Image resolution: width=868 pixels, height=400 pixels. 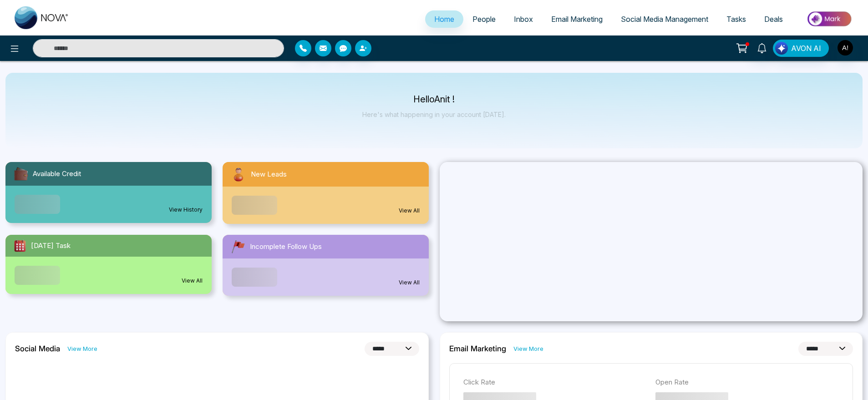 I want to click on img: newLeads.svg, so click(x=238, y=174).